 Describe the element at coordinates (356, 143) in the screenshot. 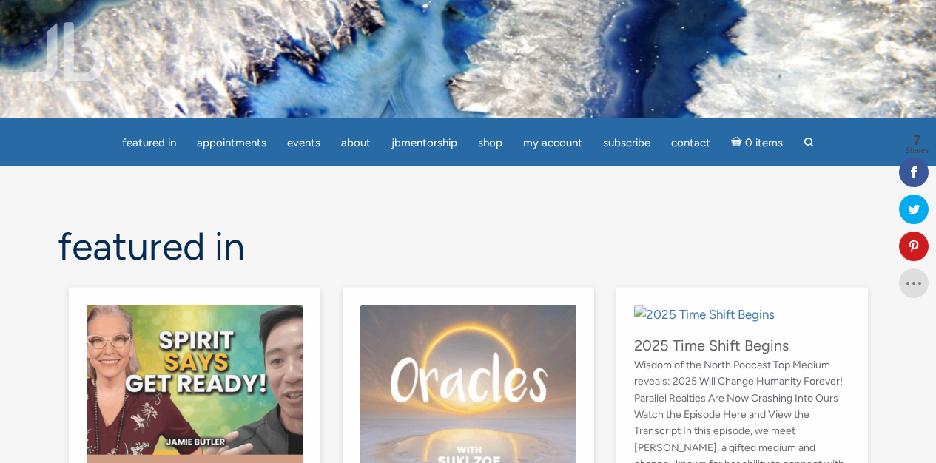

I see `a: About` at that location.